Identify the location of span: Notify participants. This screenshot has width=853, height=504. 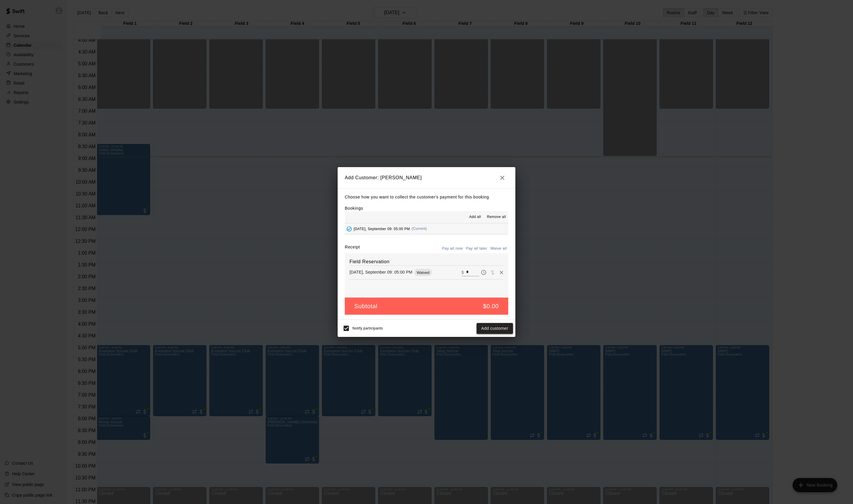
(367, 329).